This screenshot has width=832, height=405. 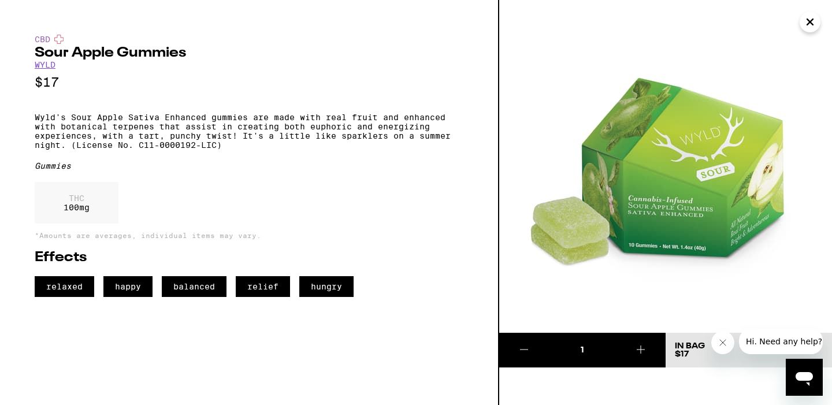 What do you see at coordinates (249, 82) in the screenshot?
I see `p: $17` at bounding box center [249, 82].